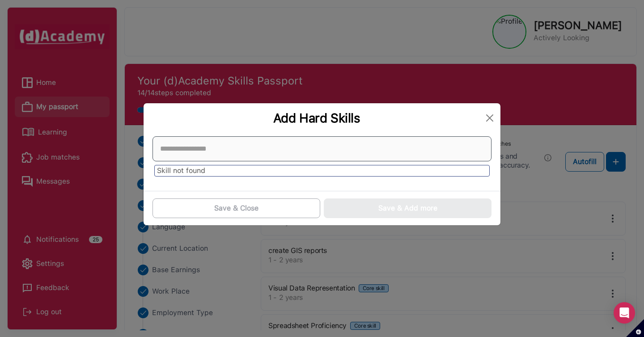 This screenshot has width=644, height=337. Describe the element at coordinates (490, 118) in the screenshot. I see `button: Close` at that location.